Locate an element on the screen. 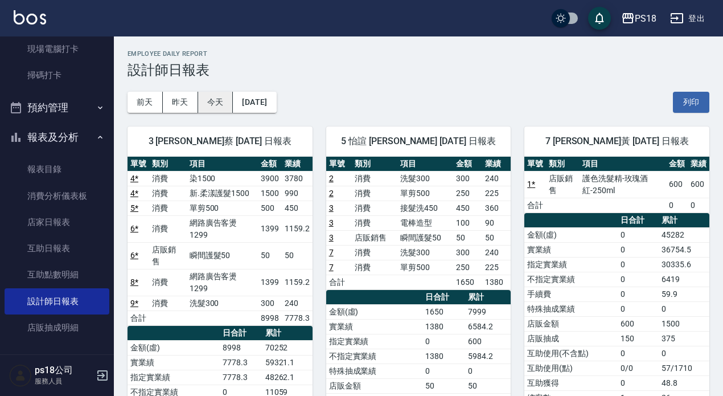  button: 今天 is located at coordinates (216, 102).